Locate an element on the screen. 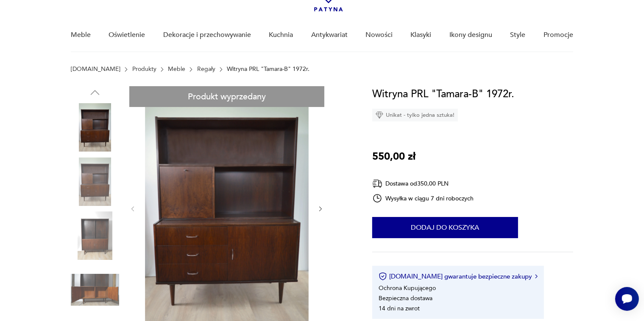 Image resolution: width=644 pixels, height=321 pixels. a: Dekoracje i przechowywanie is located at coordinates (207, 35).